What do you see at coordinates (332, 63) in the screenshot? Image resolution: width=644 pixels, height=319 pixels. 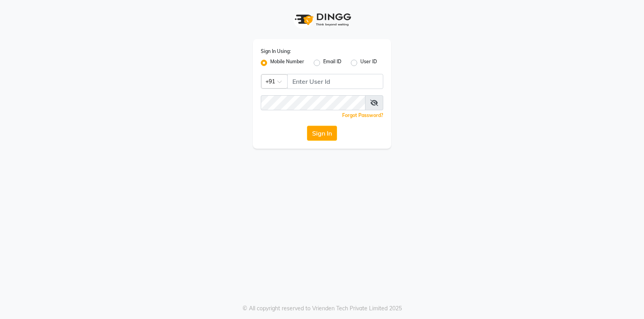 I see `label: Email ID` at bounding box center [332, 63].